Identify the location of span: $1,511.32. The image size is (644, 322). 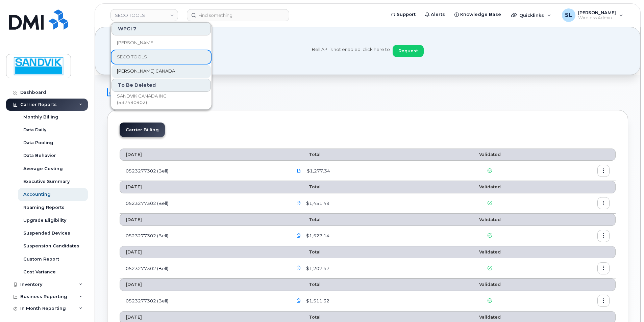
(317, 301).